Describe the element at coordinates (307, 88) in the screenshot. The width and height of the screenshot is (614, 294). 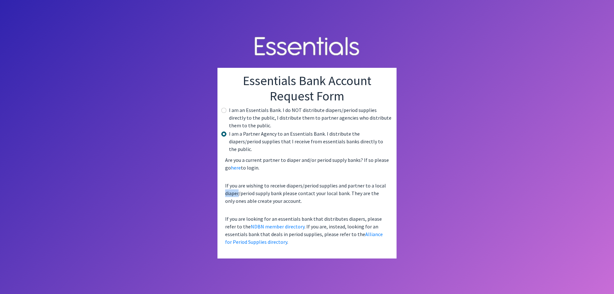
I see `h1: Essentials Bank Account Request Form` at that location.